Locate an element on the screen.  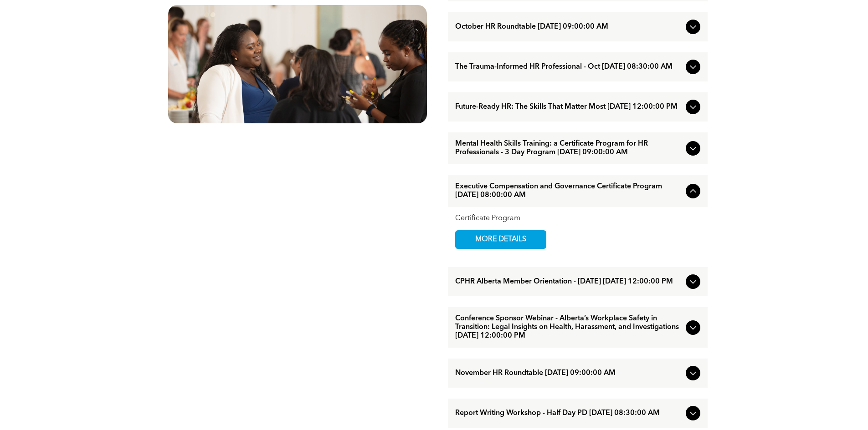
span: Conference Sponsor Webinar - Alberta’s Workplace Safety in Transition: Legal Insights on Health, ... is located at coordinates (569, 327).